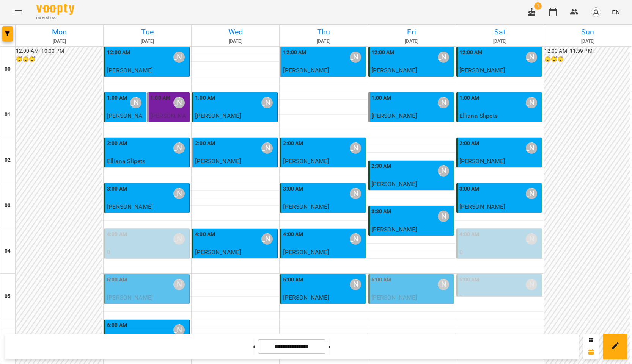 This screenshot has width=632, height=364. I want to click on img: Voopty Logo, so click(55, 9).